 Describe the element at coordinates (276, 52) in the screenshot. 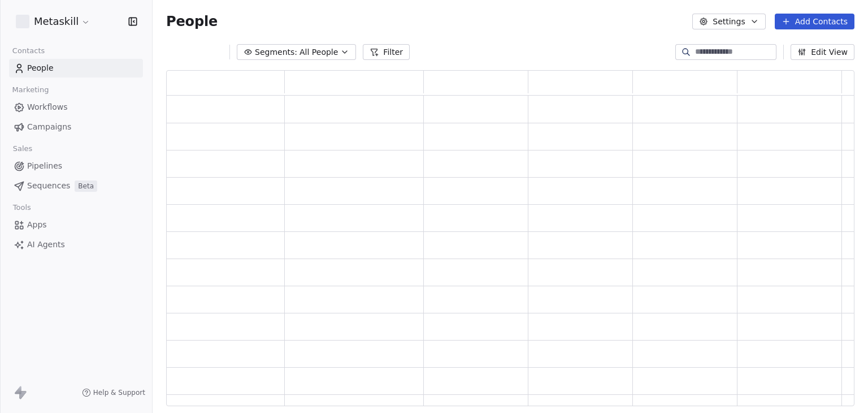

I see `span: Segments:` at that location.